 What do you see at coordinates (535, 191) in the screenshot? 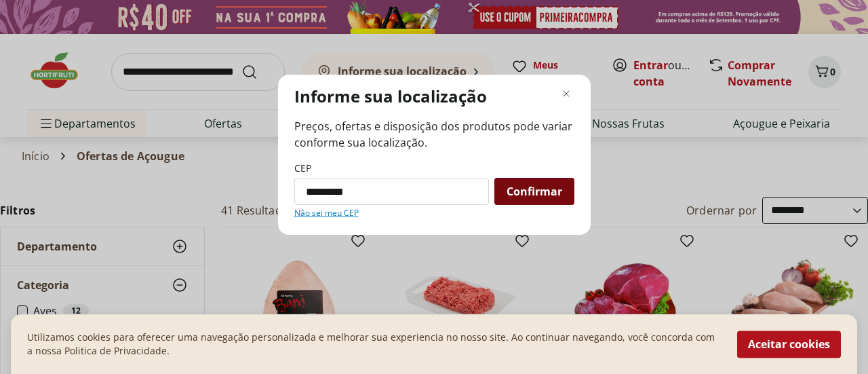
I see `span: Confirmar` at bounding box center [535, 191].